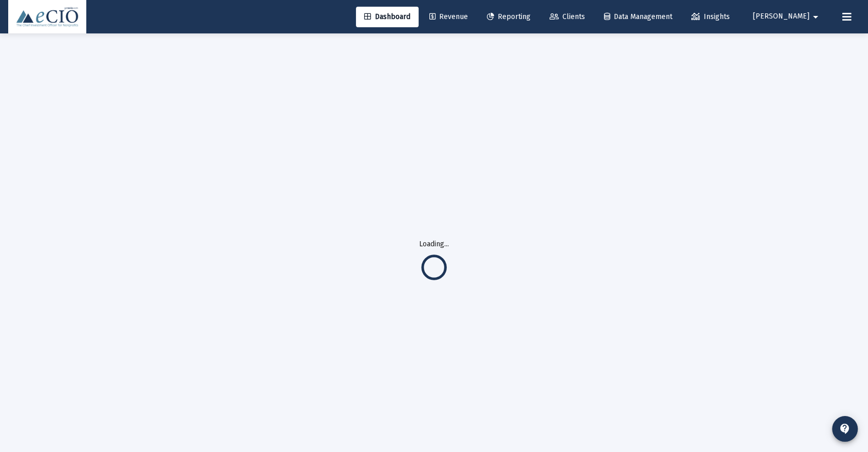 This screenshot has width=868, height=452. What do you see at coordinates (448, 16) in the screenshot?
I see `span: Revenue` at bounding box center [448, 16].